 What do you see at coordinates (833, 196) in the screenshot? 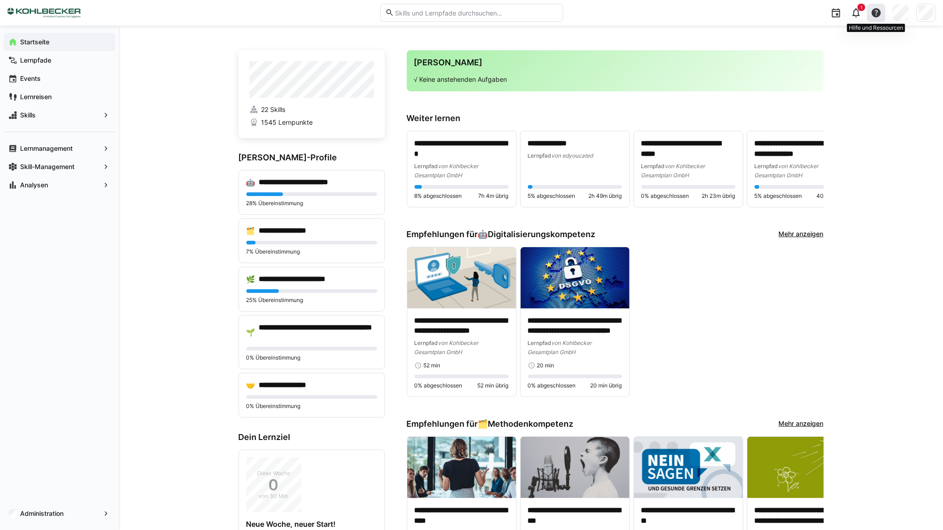
I see `span: 40 min übrig` at bounding box center [833, 196].